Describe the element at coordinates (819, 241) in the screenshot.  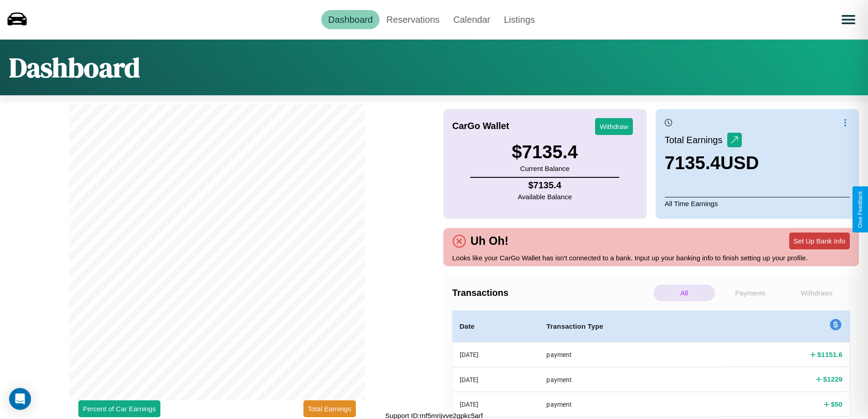
I see `button: Set Up Bank Info` at that location.